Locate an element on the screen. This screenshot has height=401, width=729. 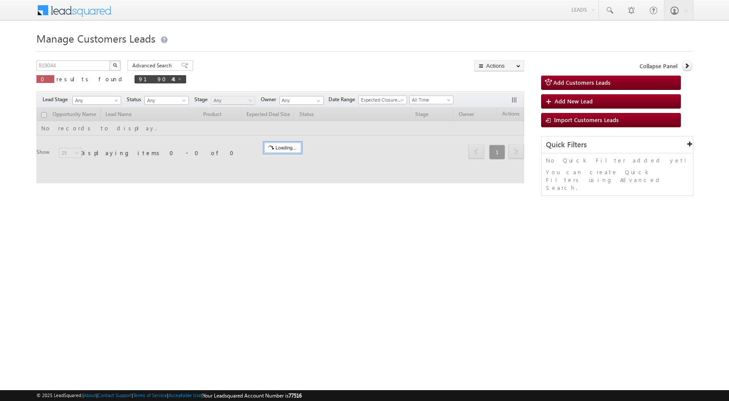
img: Search is located at coordinates (115, 65).